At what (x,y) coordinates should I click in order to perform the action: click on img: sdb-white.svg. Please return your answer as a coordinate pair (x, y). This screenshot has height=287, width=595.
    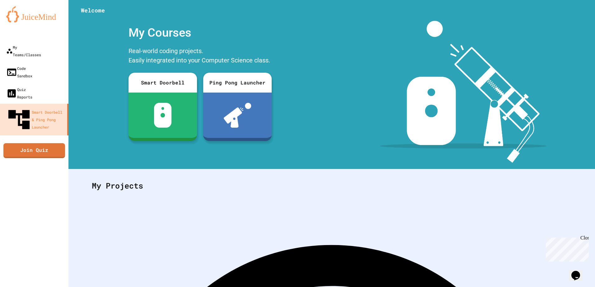
    Looking at the image, I should click on (163, 115).